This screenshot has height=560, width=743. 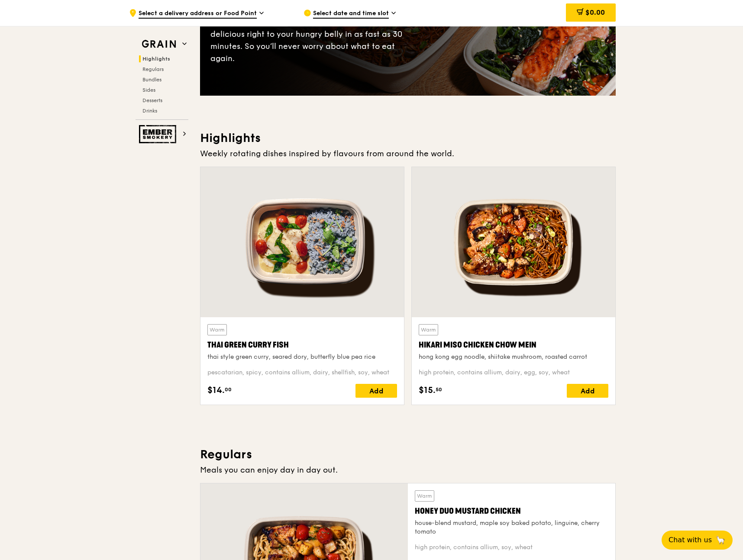 I want to click on h3: Highlights, so click(x=408, y=138).